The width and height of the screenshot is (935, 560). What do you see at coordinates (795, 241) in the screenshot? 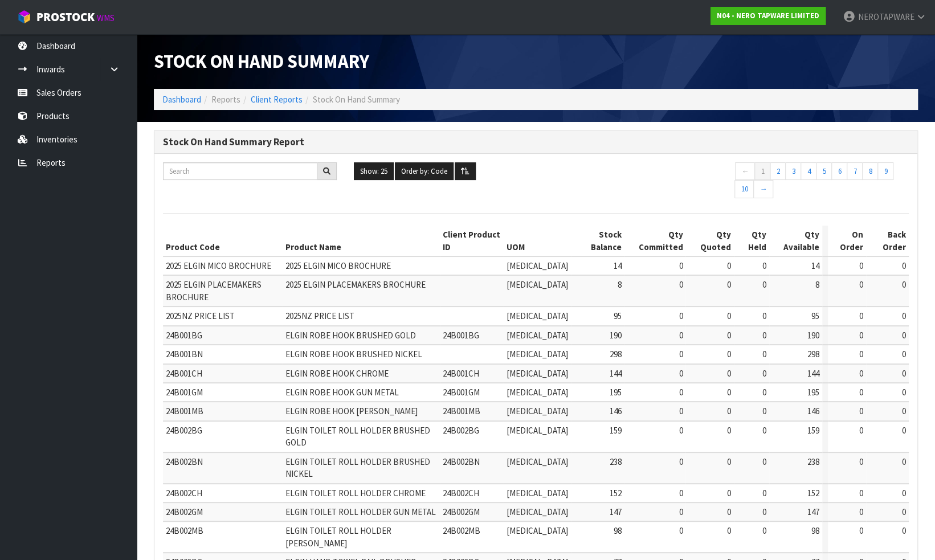
I see `th: Qty Available` at bounding box center [795, 241].